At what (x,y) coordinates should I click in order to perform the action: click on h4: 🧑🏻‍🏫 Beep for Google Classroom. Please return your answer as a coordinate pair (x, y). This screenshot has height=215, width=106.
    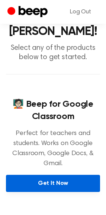
    Looking at the image, I should click on (53, 110).